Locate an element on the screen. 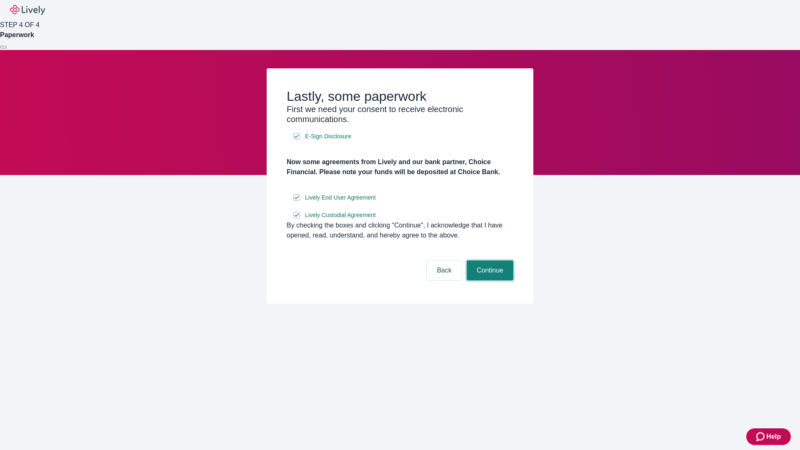 Image resolution: width=800 pixels, height=450 pixels. span: E-Sign Disclosure is located at coordinates (328, 136).